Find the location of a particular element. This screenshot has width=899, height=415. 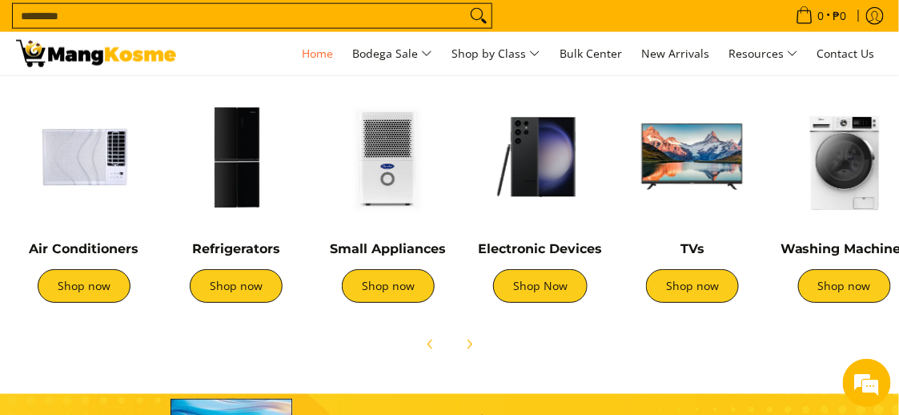

a: Resources is located at coordinates (763, 54).